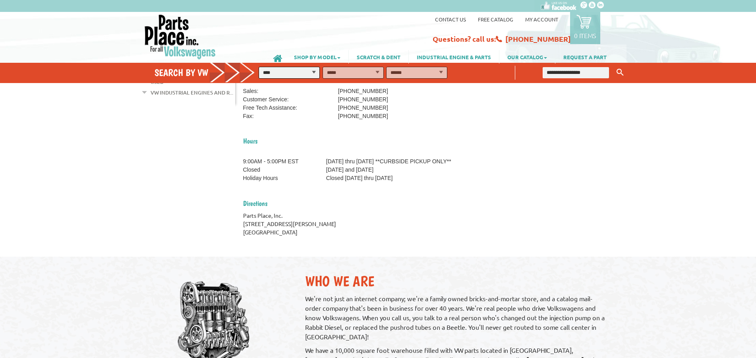  What do you see at coordinates (584, 57) in the screenshot?
I see `a: REQUEST A PART` at bounding box center [584, 57].